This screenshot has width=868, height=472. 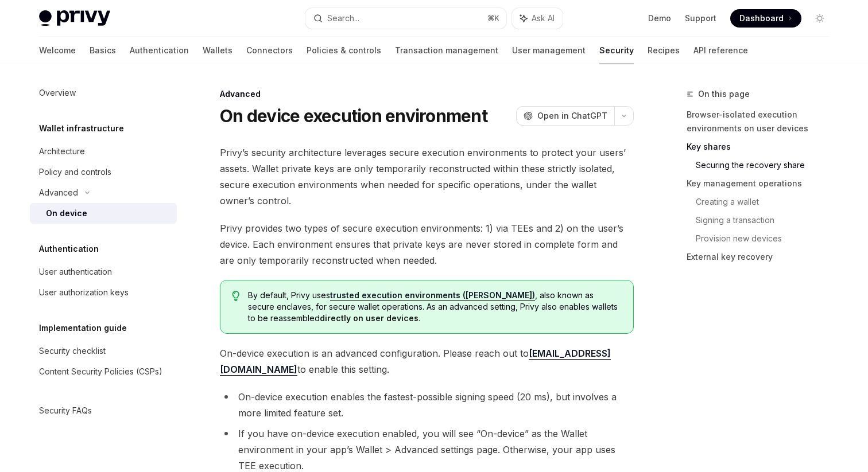 What do you see at coordinates (69, 249) in the screenshot?
I see `h5: Authentication` at bounding box center [69, 249].